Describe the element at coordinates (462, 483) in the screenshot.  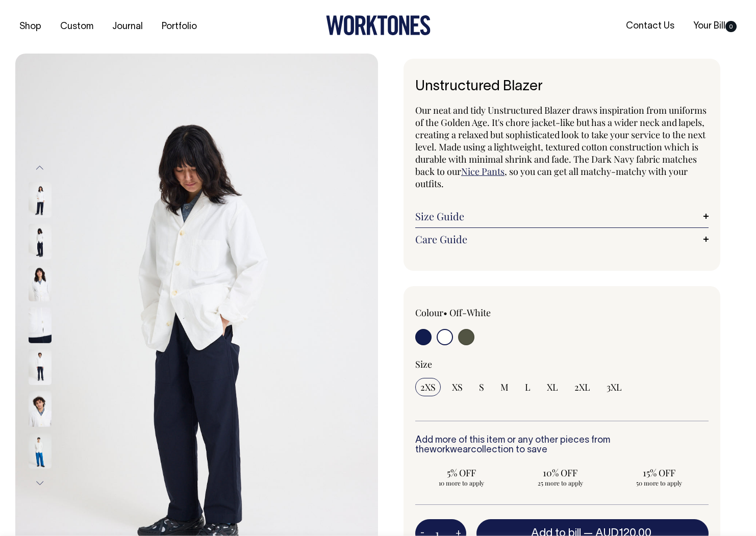
I see `span: 10 more to apply` at that location.